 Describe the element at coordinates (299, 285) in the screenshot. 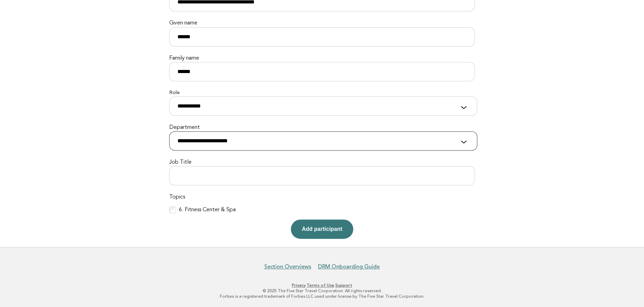

I see `a: Privacy` at that location.